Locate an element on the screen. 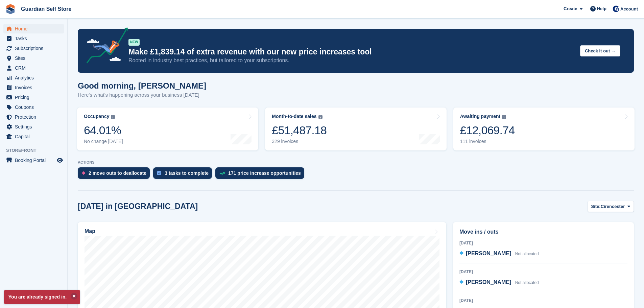 The image size is (644, 308). div: 111 invoices is located at coordinates (488, 141).